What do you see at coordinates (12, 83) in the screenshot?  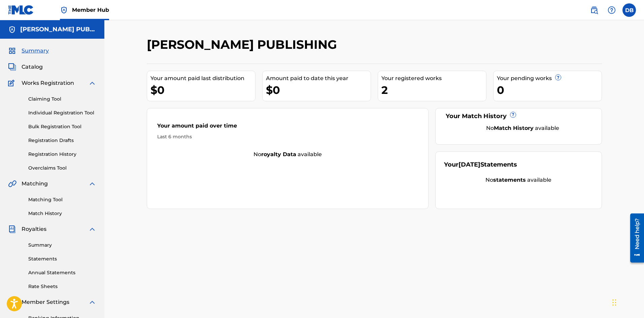 I see `img: Works Registration` at bounding box center [12, 83].